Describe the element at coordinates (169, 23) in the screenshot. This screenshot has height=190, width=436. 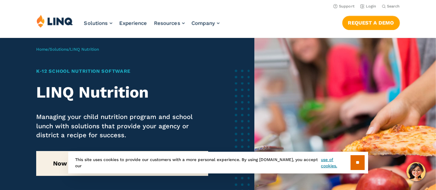
I see `a: Resources` at that location.